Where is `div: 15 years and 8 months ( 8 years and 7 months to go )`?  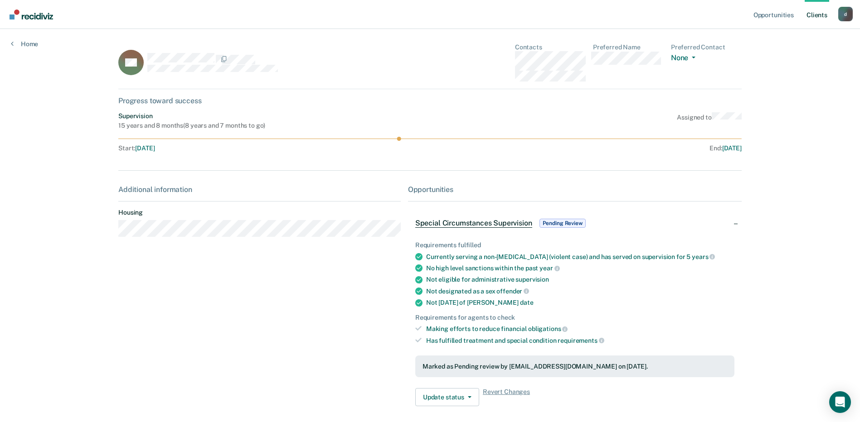
div: 15 years and 8 months ( 8 years and 7 months to go ) is located at coordinates (192, 126).